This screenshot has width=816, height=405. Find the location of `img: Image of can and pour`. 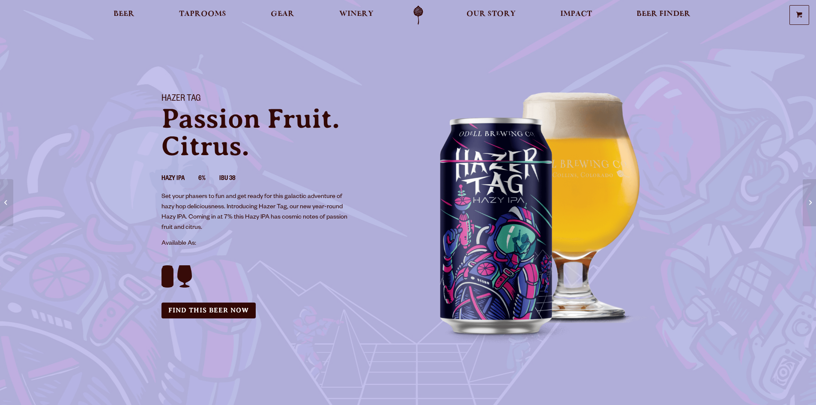

img: Image of can and pour is located at coordinates (536, 223).